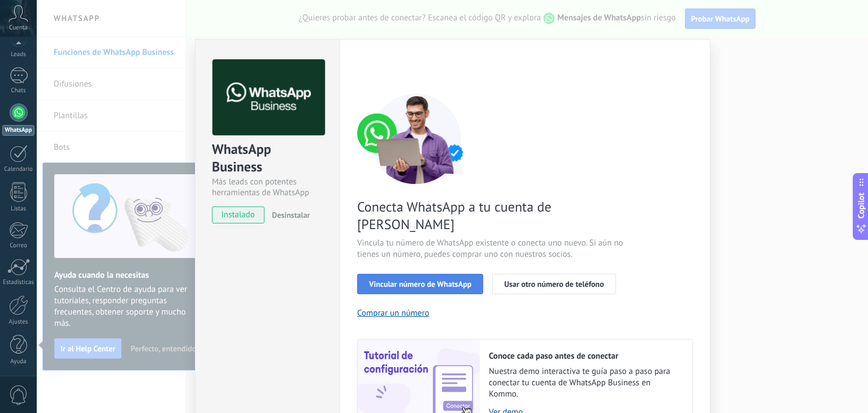  I want to click on img: connect number, so click(417, 138).